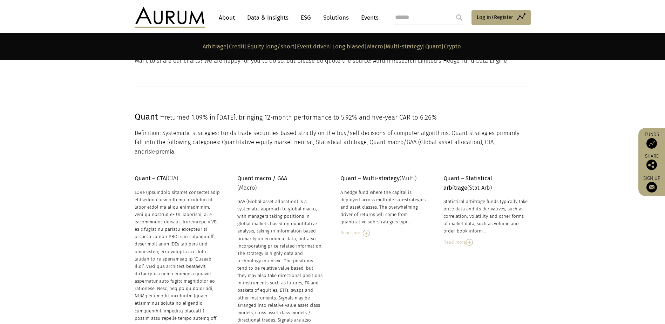 The image size is (665, 324). I want to click on a: Log in/Register, so click(501, 18).